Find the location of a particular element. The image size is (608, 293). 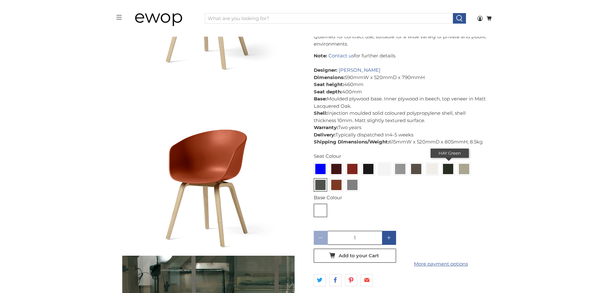

button: Add to your Cart is located at coordinates (355, 256).